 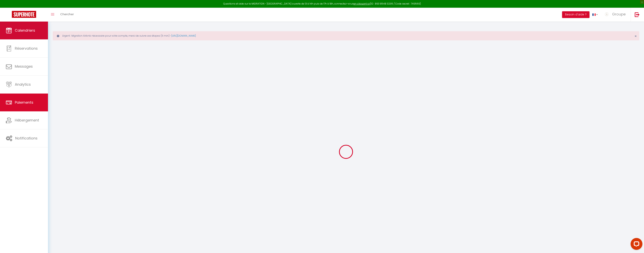 What do you see at coordinates (23, 84) in the screenshot?
I see `span: Analytics` at bounding box center [23, 84].